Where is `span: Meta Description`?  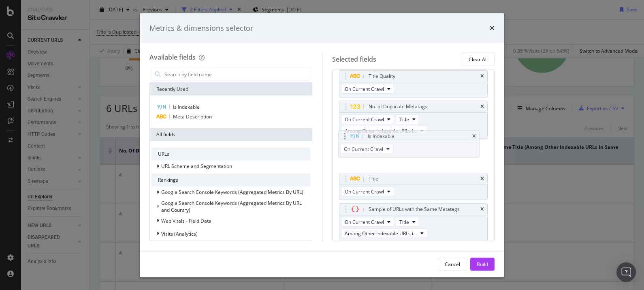 span: Meta Description is located at coordinates (192, 116).